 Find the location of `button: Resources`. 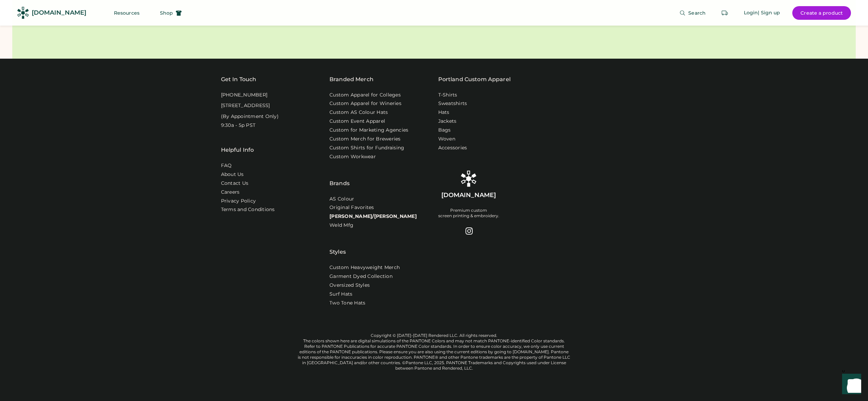

button: Resources is located at coordinates (126, 13).